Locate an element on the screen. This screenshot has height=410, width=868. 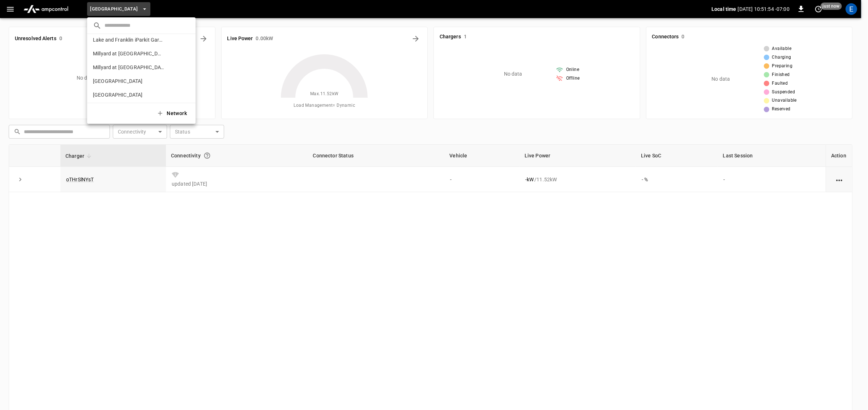
button: Network is located at coordinates (172, 113).